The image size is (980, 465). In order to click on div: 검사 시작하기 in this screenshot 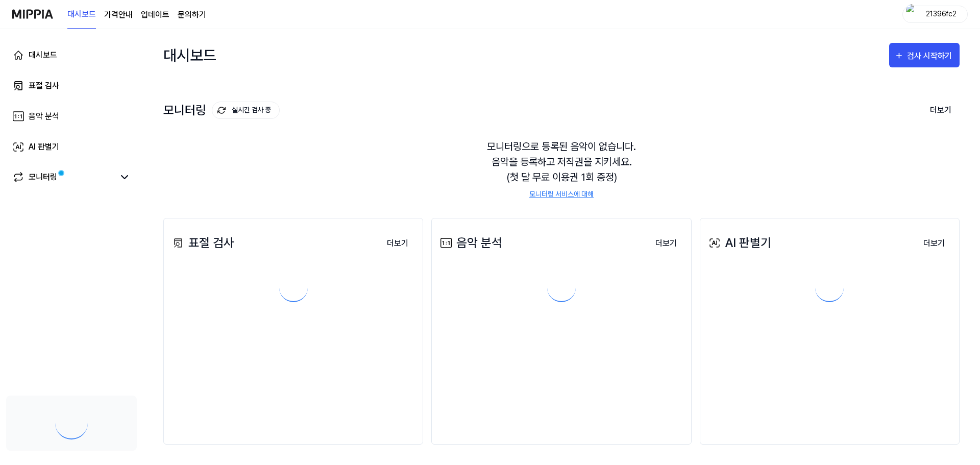, I will do `click(931, 57)`.